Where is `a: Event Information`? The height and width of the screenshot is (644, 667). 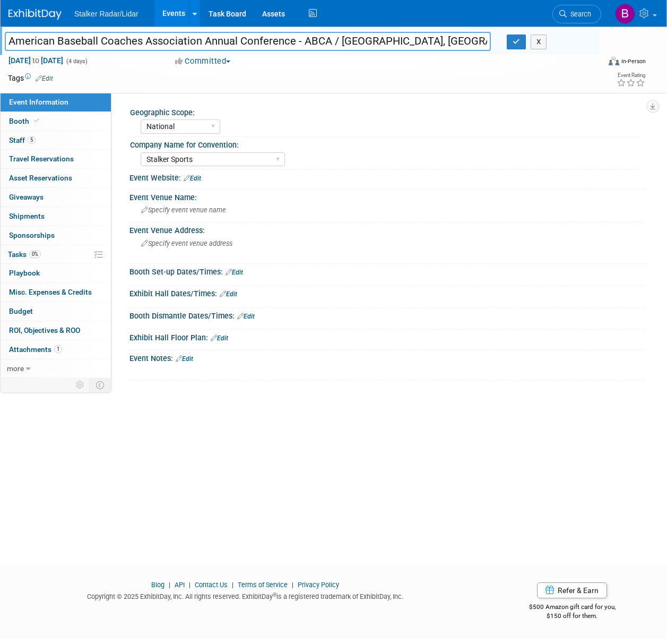
a: Event Information is located at coordinates (56, 102).